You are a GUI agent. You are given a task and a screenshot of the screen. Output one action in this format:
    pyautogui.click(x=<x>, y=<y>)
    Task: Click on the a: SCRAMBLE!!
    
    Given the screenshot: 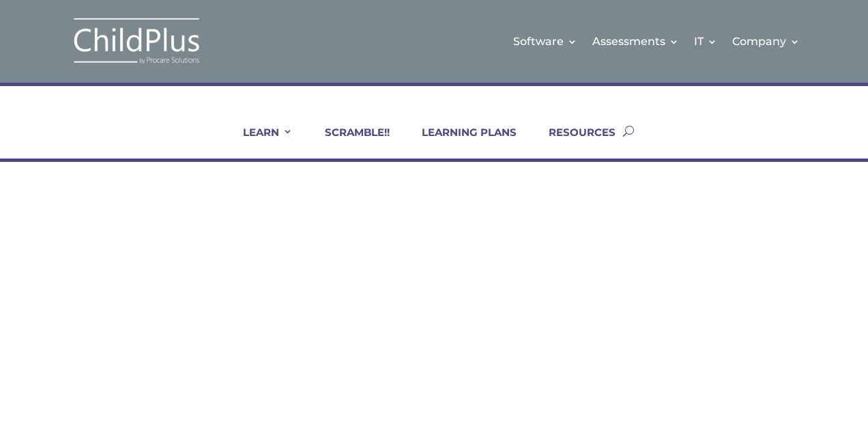 What is the action you would take?
    pyautogui.click(x=349, y=142)
    